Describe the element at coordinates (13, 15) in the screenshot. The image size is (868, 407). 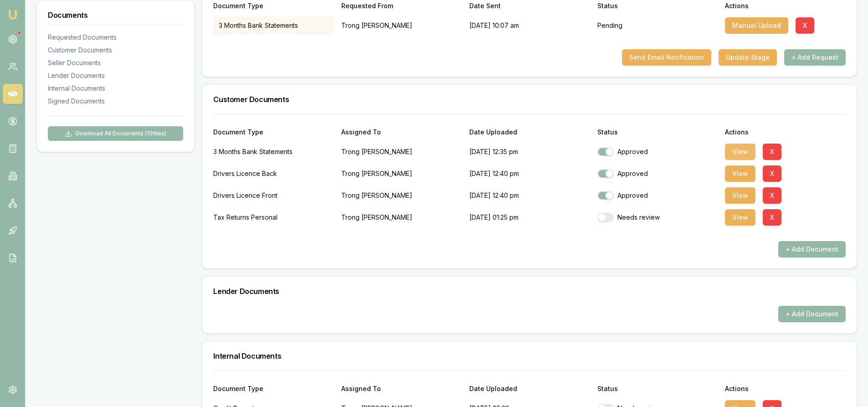
I see `img: emu-icon-u.png` at that location.